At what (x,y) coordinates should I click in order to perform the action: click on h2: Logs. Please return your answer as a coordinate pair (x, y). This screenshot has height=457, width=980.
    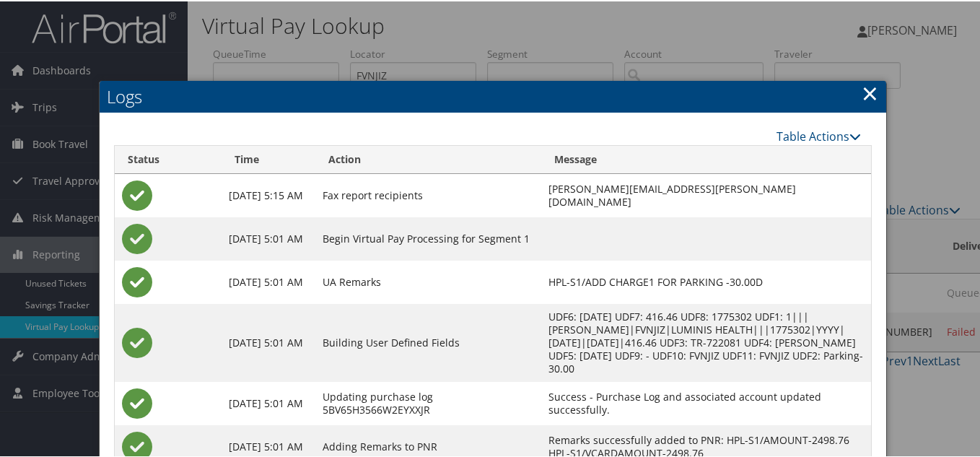
    Looking at the image, I should click on (493, 95).